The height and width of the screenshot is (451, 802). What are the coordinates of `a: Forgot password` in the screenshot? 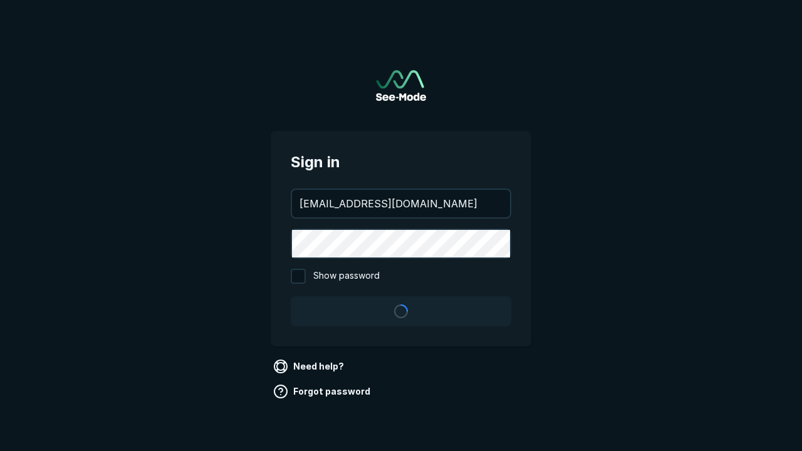 It's located at (323, 391).